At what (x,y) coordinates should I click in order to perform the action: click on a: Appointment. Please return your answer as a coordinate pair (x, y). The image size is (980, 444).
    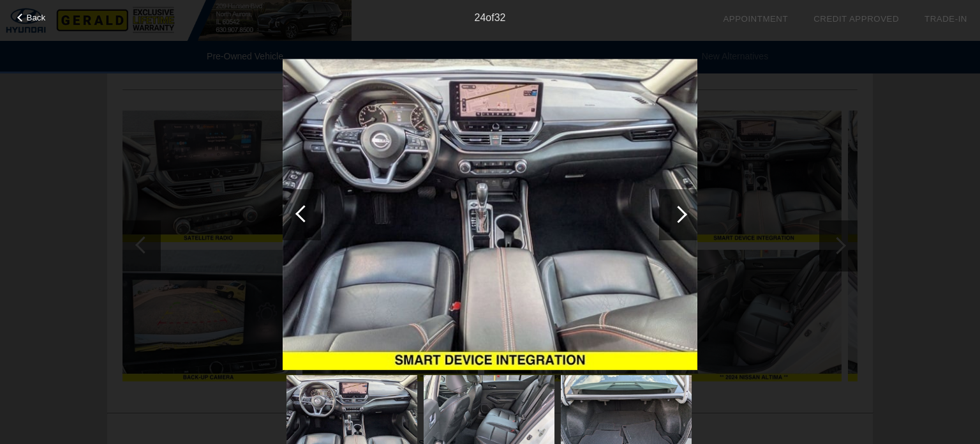
    Looking at the image, I should click on (755, 19).